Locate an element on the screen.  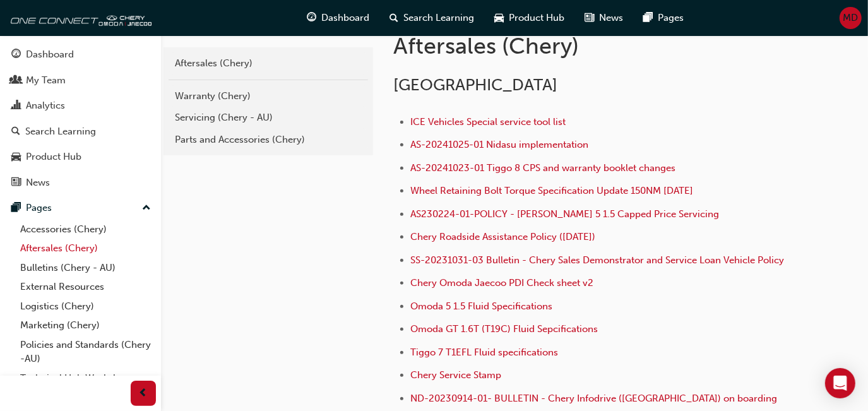
div: Product Hub is located at coordinates (54, 157).